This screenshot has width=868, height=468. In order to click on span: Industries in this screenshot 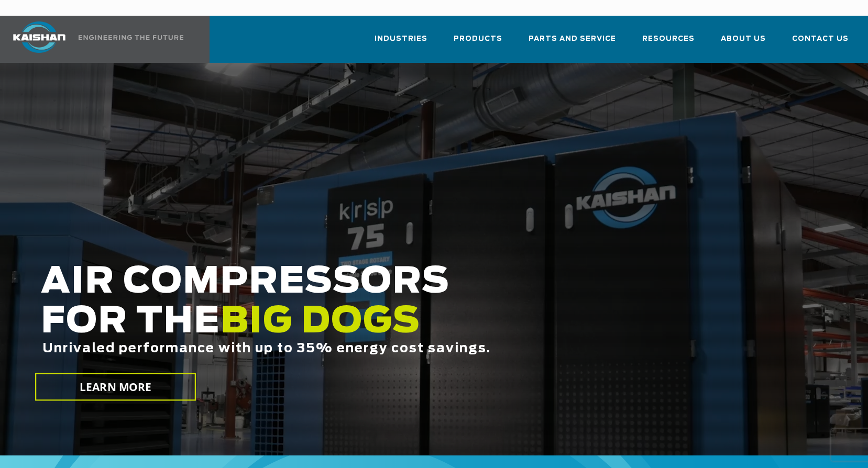, I will do `click(401, 38)`.